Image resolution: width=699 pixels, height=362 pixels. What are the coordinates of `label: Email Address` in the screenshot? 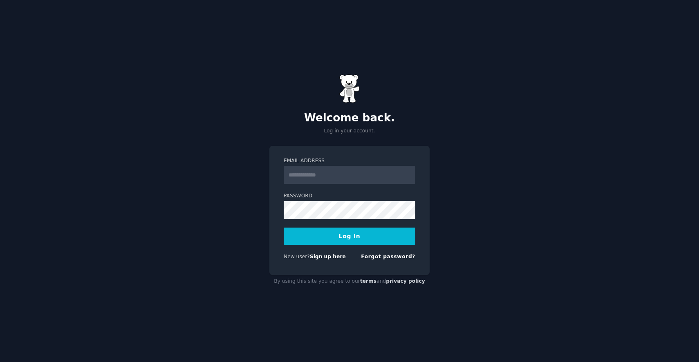 It's located at (349, 161).